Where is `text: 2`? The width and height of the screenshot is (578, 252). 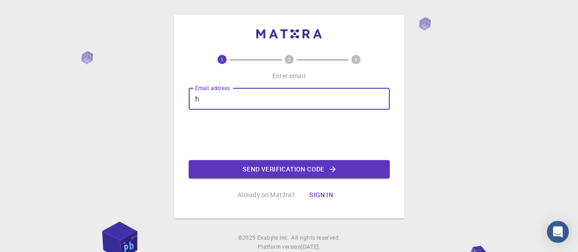 text: 2 is located at coordinates (289, 59).